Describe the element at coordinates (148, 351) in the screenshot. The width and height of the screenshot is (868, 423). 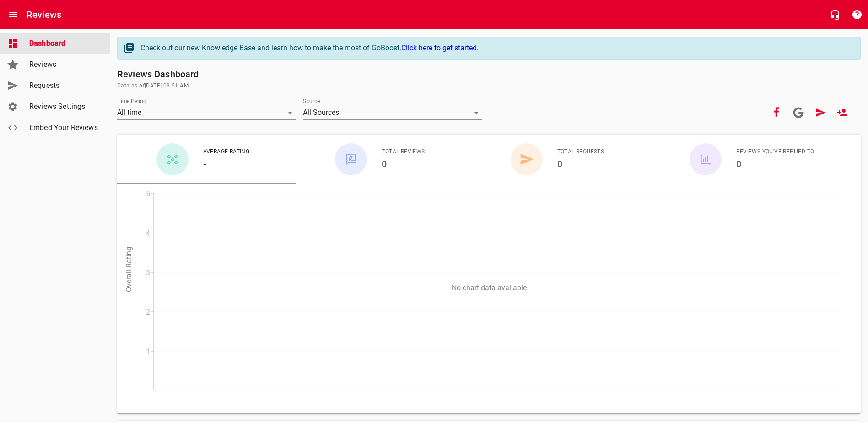
I see `tspan: 1` at that location.